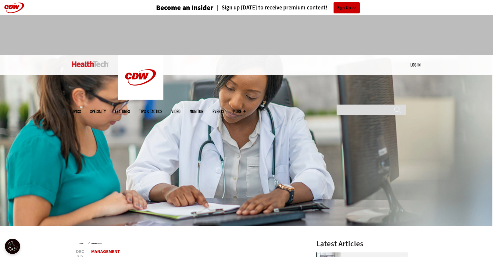  I want to click on a: CDW, so click(141, 98).